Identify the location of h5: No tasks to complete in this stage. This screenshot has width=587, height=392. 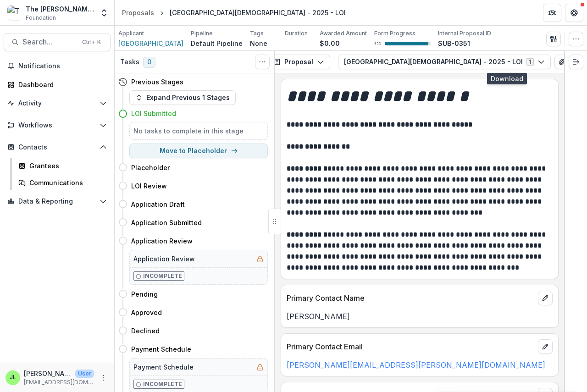
(198, 130).